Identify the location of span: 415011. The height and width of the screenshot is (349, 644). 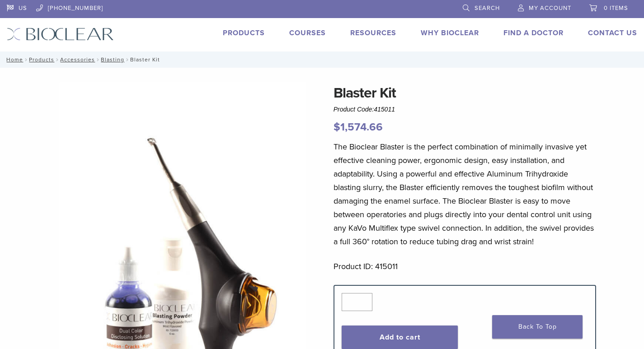
(384, 109).